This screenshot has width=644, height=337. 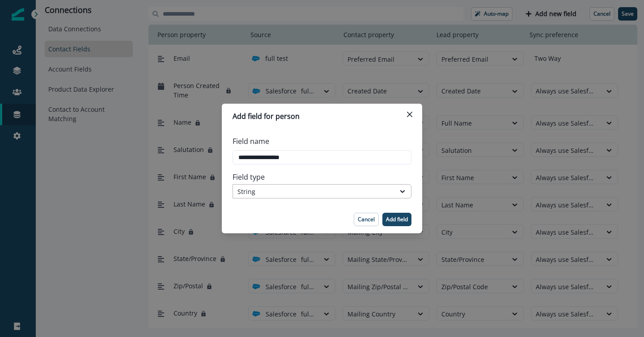 I want to click on p: Add field for person, so click(x=266, y=116).